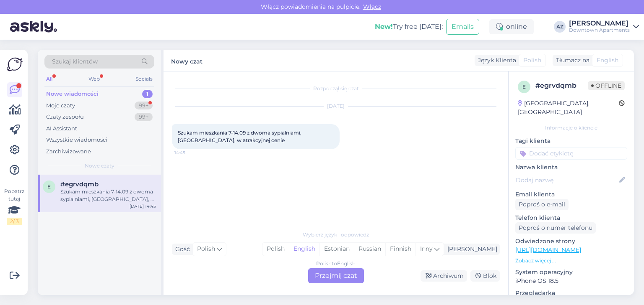 The width and height of the screenshot is (644, 305). I want to click on div: Wszystkie wiadomości, so click(77, 140).